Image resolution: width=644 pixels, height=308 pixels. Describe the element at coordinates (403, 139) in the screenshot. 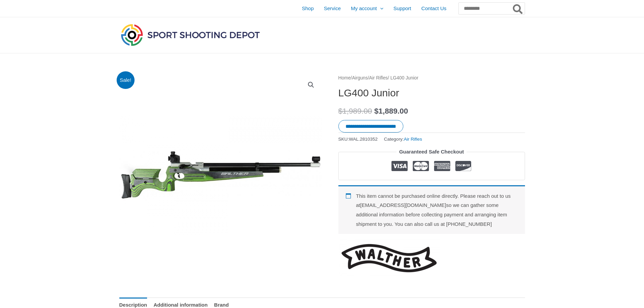

I see `span: Category:` at that location.